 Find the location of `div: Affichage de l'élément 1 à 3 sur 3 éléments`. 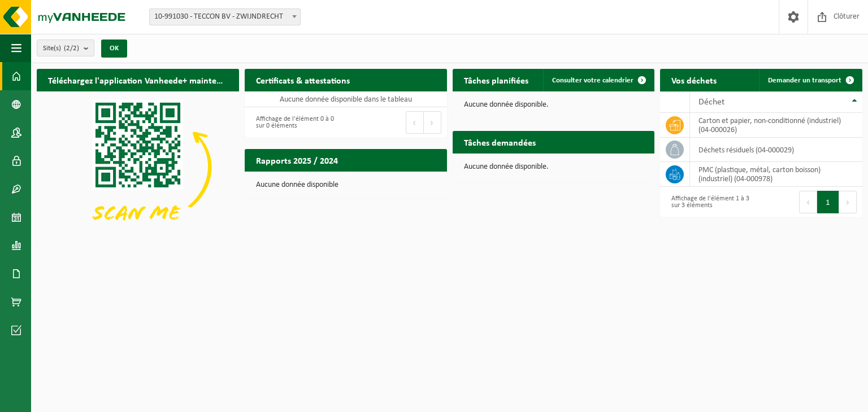

div: Affichage de l'élément 1 à 3 sur 3 éléments is located at coordinates (710, 203).